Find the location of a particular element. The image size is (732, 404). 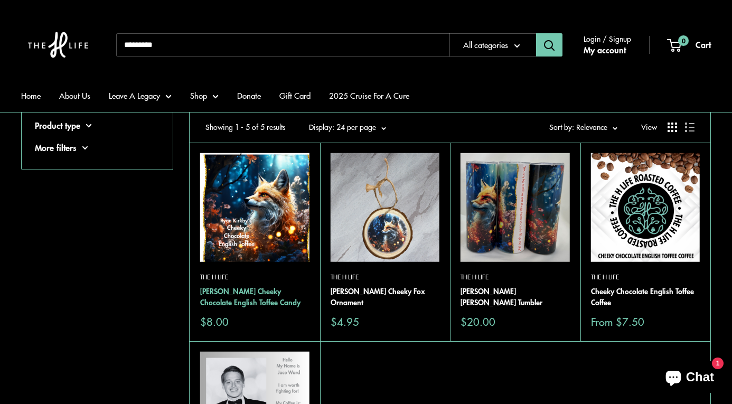

img: Ryan Tyler Kirkby Cheeky Fox Ornament is located at coordinates (385, 208).